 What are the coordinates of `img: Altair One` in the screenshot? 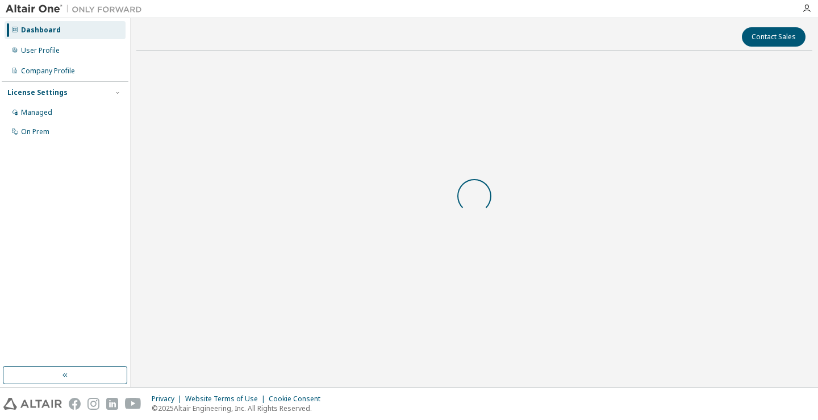 It's located at (77, 9).